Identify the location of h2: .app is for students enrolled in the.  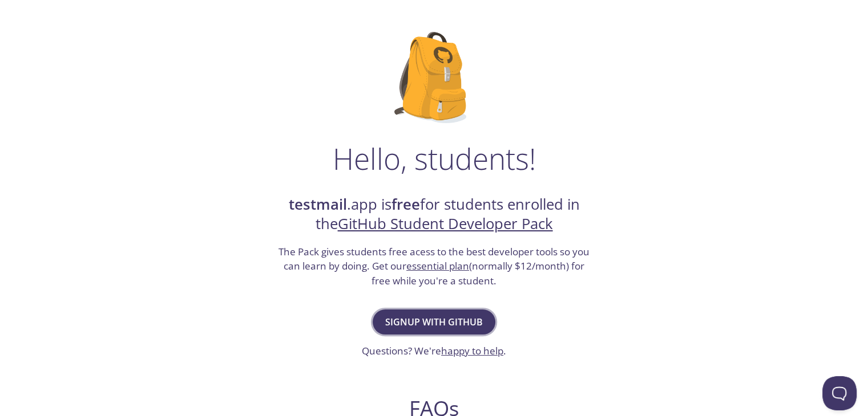
(434, 215).